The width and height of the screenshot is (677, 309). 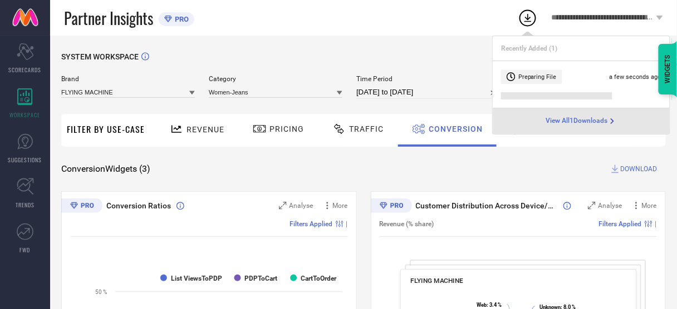 I want to click on span: SYSTEM WORKSPACE, so click(x=100, y=57).